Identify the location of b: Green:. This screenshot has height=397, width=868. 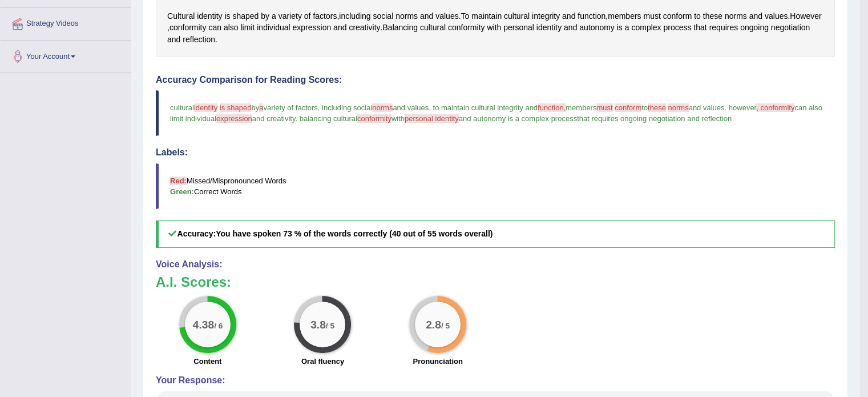
(182, 191).